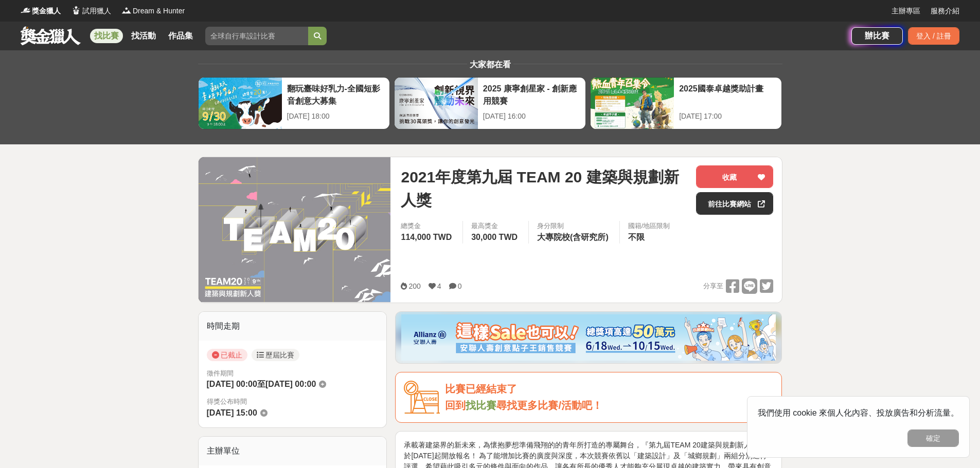 The height and width of the screenshot is (468, 980). What do you see at coordinates (275, 355) in the screenshot?
I see `a: 歷屆比賽` at bounding box center [275, 355].